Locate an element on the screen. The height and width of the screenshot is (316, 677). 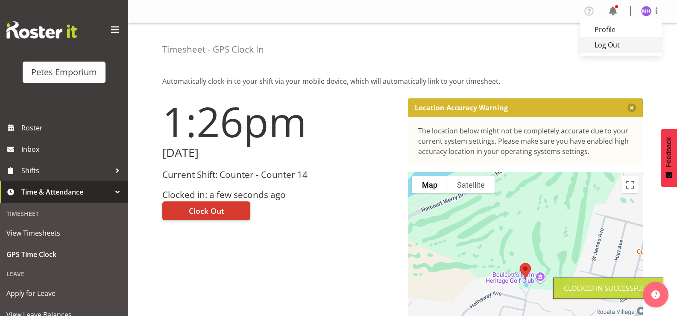
span: Apply for Leave is located at coordinates (64, 293).